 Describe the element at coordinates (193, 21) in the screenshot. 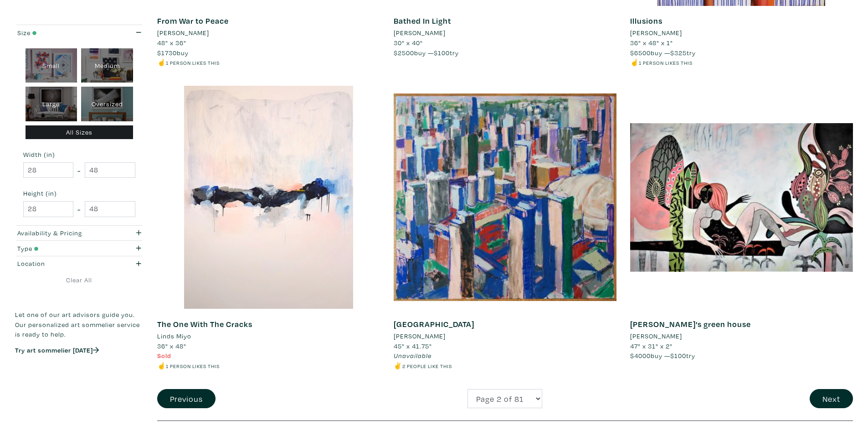

I see `a: From War to Peace` at that location.